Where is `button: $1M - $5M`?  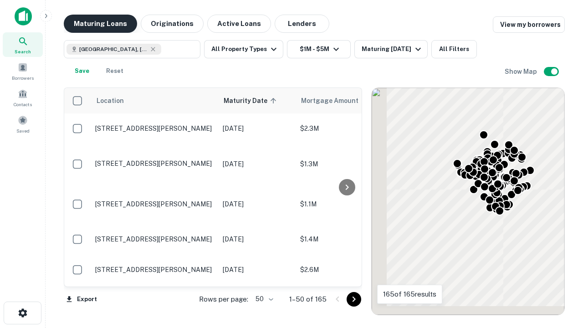
button: $1M - $5M is located at coordinates (319, 49).